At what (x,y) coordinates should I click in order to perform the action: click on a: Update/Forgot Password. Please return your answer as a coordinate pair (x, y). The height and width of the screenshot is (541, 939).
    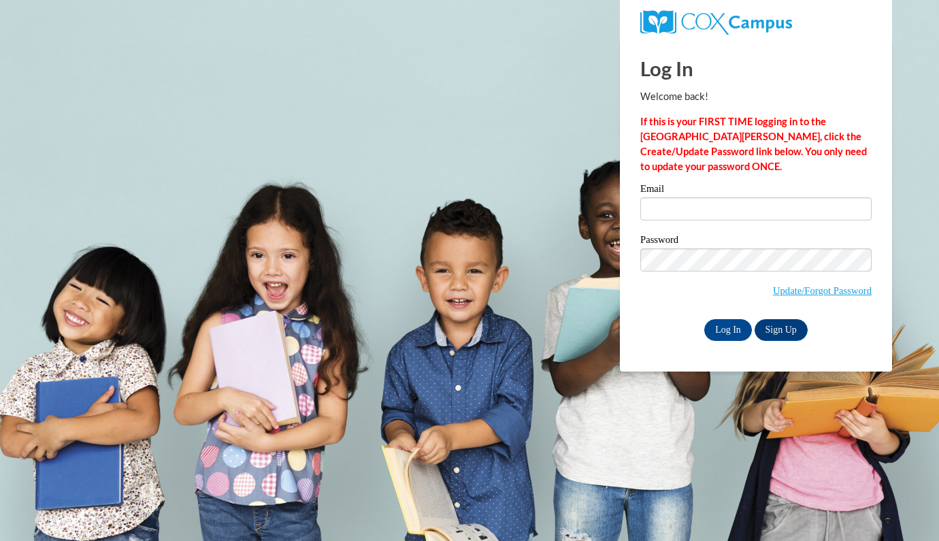
    Looking at the image, I should click on (822, 291).